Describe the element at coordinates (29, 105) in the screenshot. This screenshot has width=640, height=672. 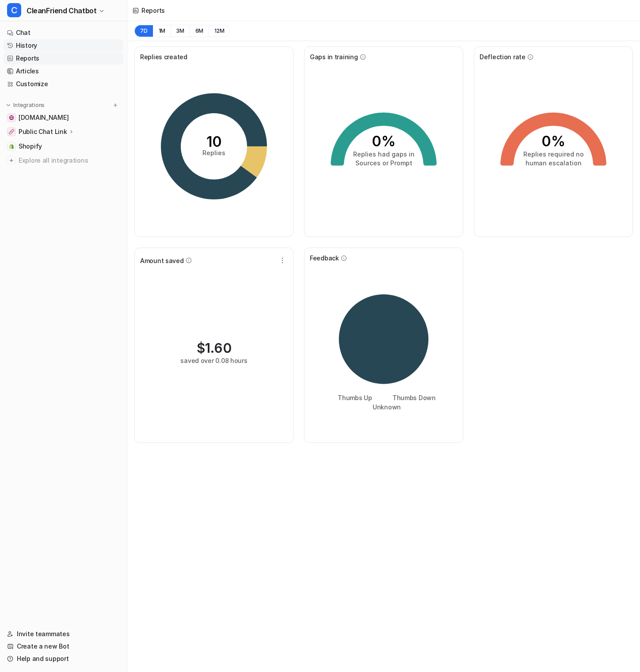
I see `p: Integrations` at that location.